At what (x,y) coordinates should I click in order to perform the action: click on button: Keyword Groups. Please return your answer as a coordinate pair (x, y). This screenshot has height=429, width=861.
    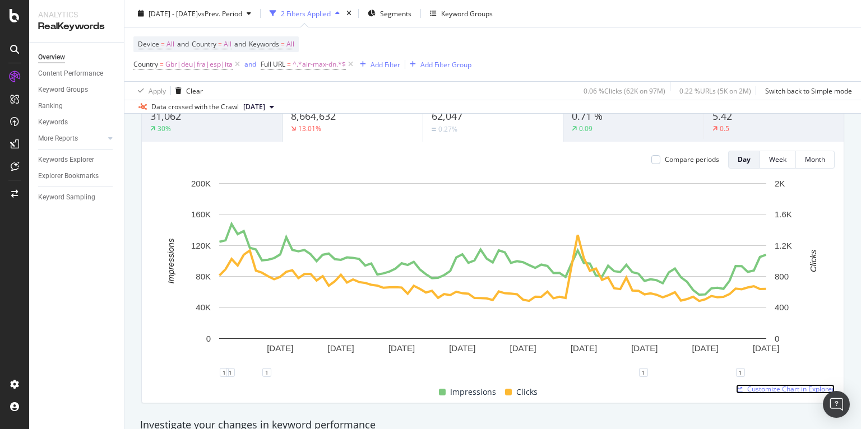
    Looking at the image, I should click on (461, 13).